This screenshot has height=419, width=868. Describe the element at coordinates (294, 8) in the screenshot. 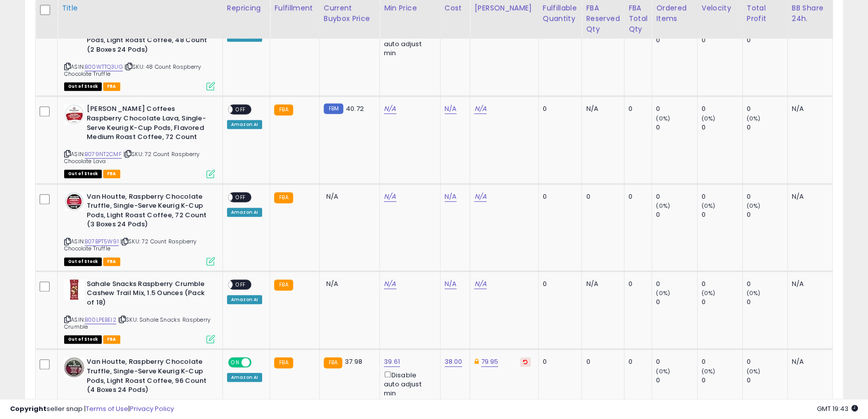

I see `div: Fulfillment` at that location.